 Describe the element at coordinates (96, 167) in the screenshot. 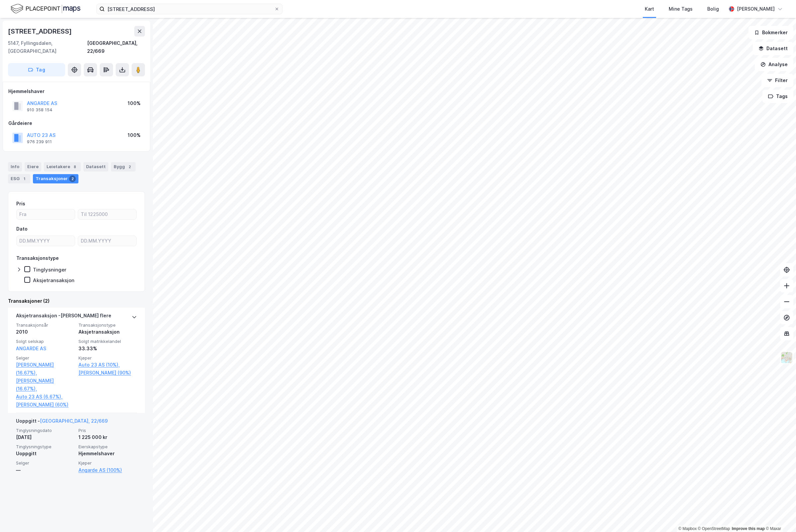

I see `div: Datasett` at that location.